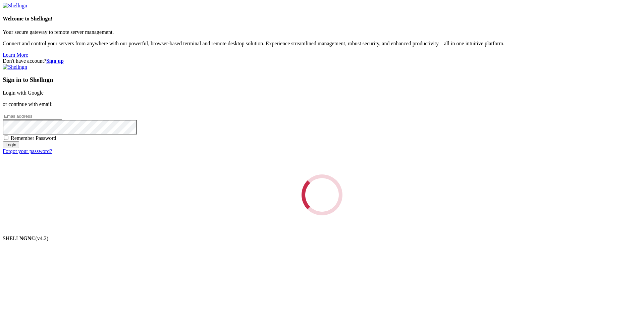  What do you see at coordinates (55, 61) in the screenshot?
I see `a: Sign up` at bounding box center [55, 61].